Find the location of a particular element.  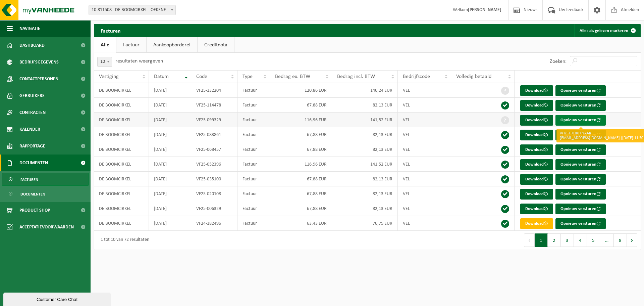

a: Creditnota is located at coordinates (216, 45).